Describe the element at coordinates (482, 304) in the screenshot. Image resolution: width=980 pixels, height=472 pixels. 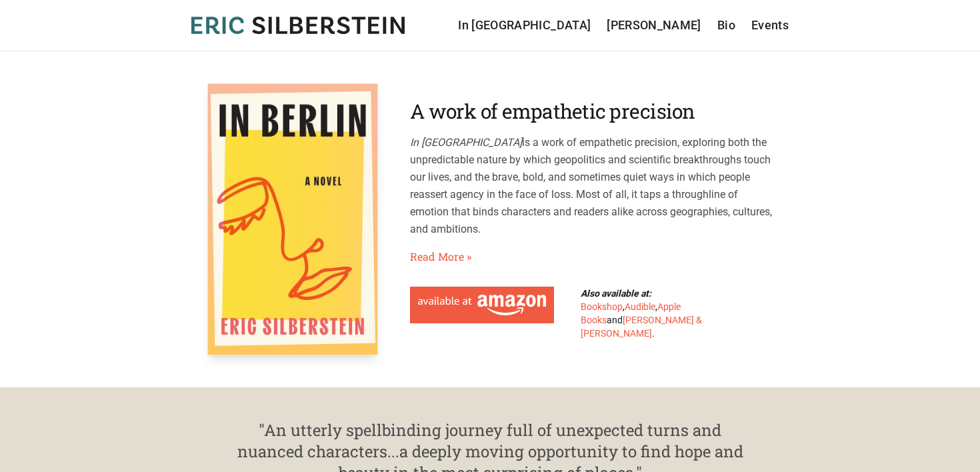
I see `a: Available at Amazon` at that location.